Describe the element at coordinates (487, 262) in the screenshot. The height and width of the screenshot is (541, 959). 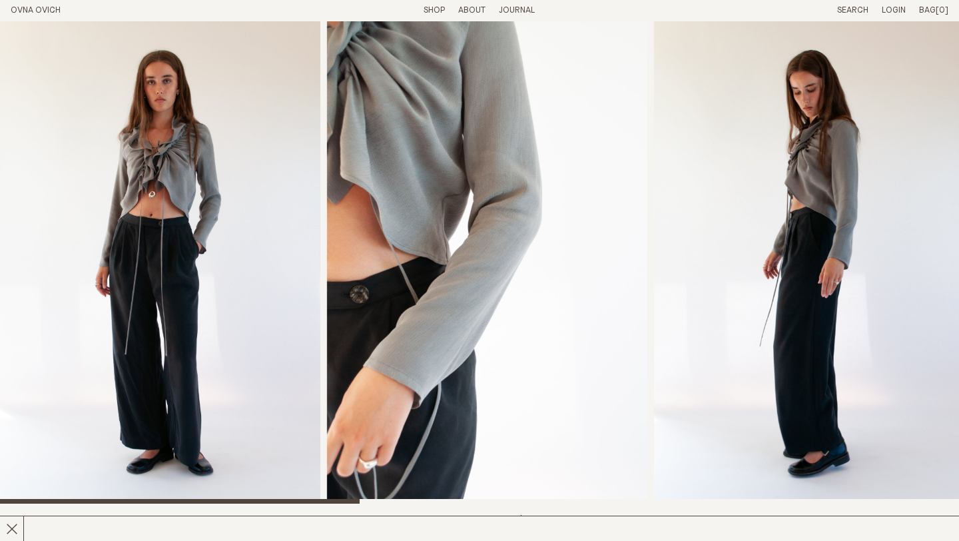
I see `div: 2 / 8` at that location.